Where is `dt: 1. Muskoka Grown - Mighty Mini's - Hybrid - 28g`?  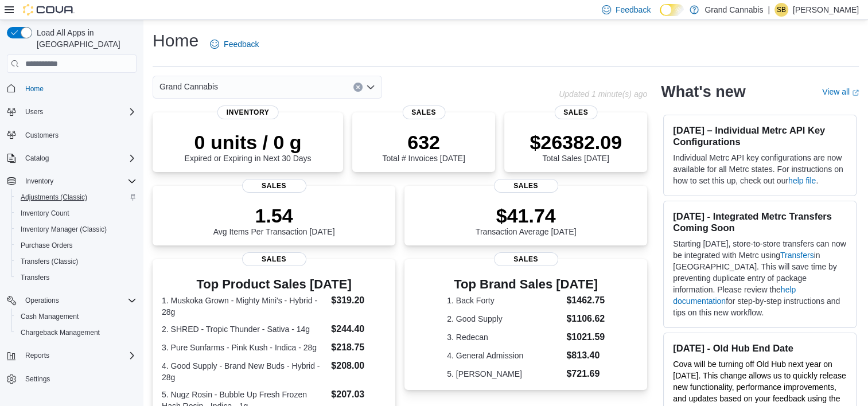
dt: 1. Muskoka Grown - Mighty Mini's - Hybrid - 28g is located at coordinates (244, 307).